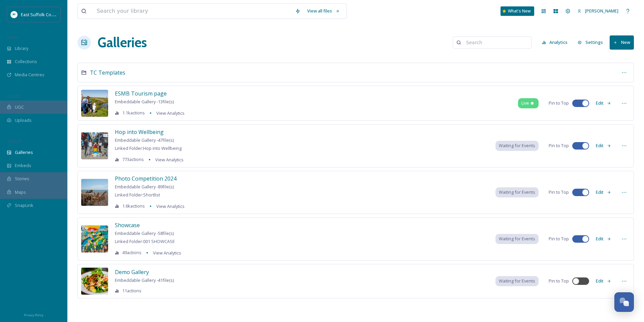 The image size is (644, 322). I want to click on span: Linked Folder: Shortlist, so click(138, 195).